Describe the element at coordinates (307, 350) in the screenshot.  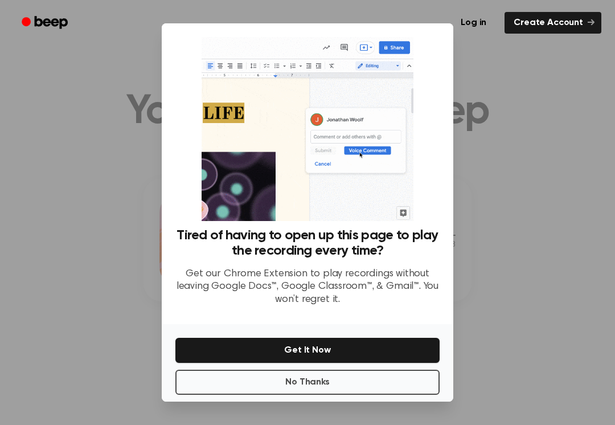
I see `button: Get It Now` at that location.